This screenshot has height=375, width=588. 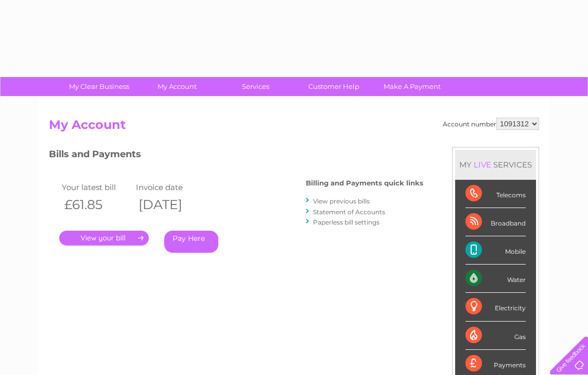 What do you see at coordinates (170, 187) in the screenshot?
I see `td: Invoice date` at bounding box center [170, 187].